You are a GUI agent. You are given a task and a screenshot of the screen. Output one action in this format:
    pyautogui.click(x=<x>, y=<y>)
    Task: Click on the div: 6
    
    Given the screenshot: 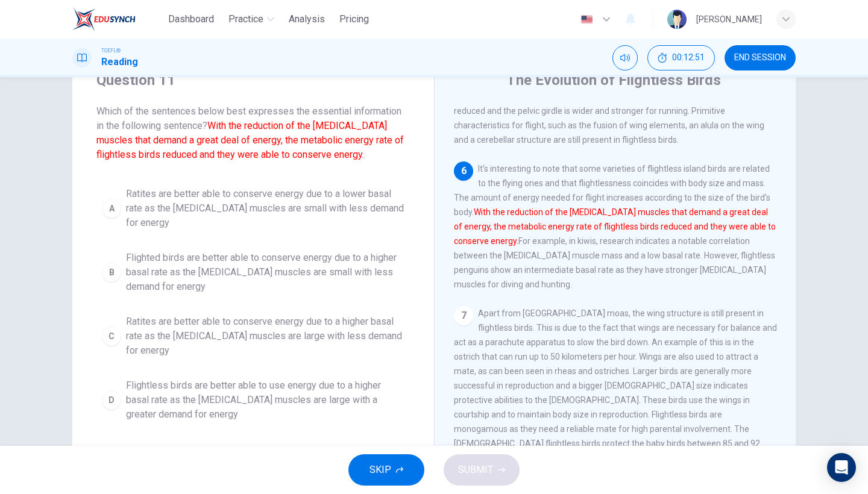 What is the action you would take?
    pyautogui.click(x=463, y=171)
    